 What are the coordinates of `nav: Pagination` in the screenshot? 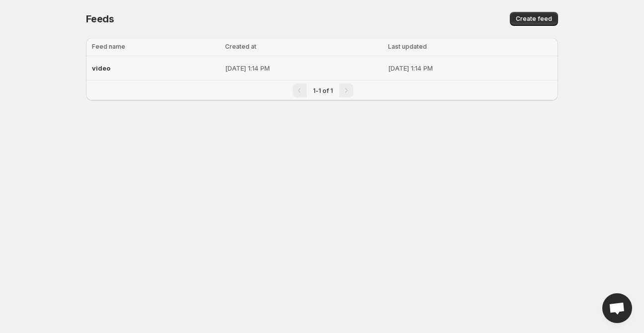 It's located at (322, 90).